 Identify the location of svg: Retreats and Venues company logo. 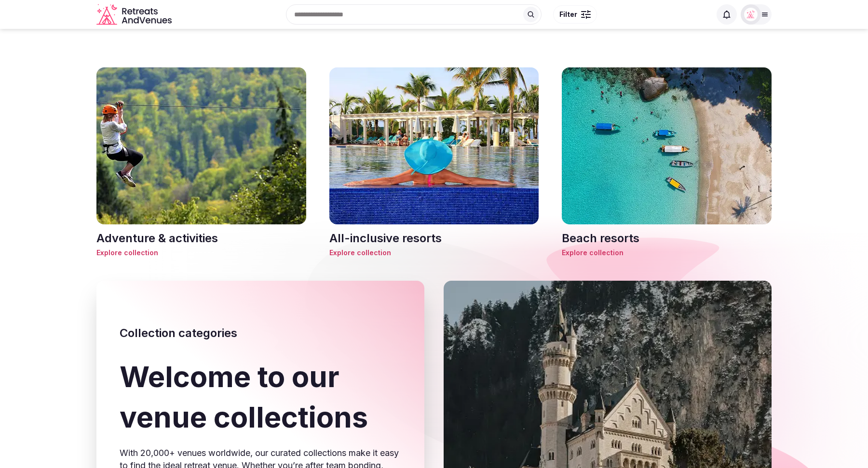
(135, 14).